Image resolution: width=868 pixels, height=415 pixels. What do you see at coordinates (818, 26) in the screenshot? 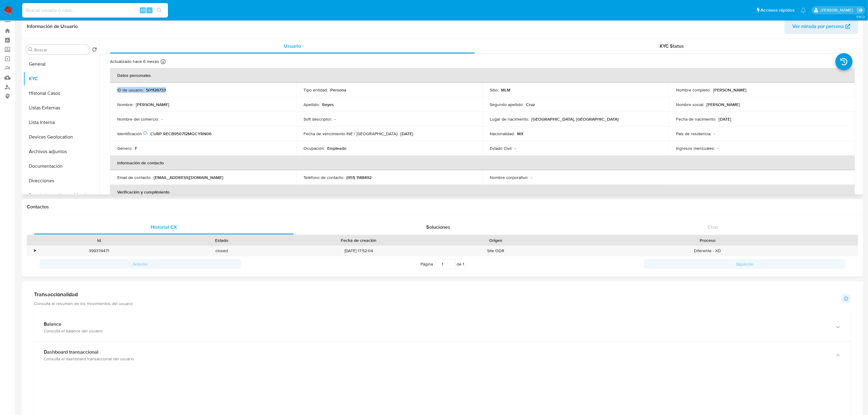
I see `span: Ver mirada por persona` at bounding box center [818, 26].